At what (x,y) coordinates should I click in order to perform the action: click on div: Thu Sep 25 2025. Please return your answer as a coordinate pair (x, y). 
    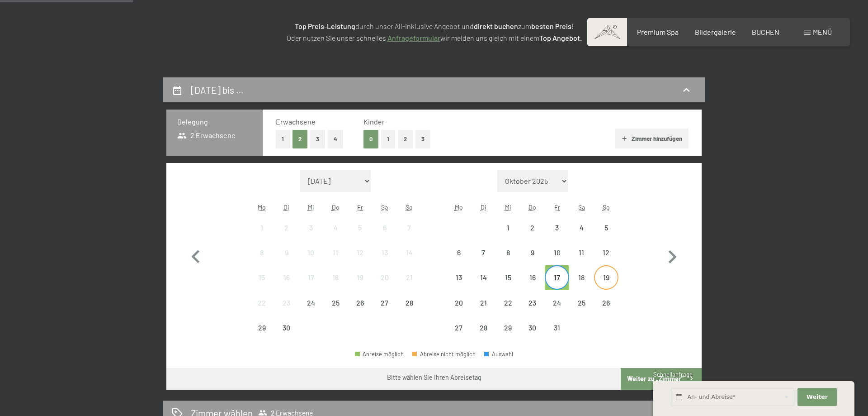
    Looking at the image, I should click on (336, 302).